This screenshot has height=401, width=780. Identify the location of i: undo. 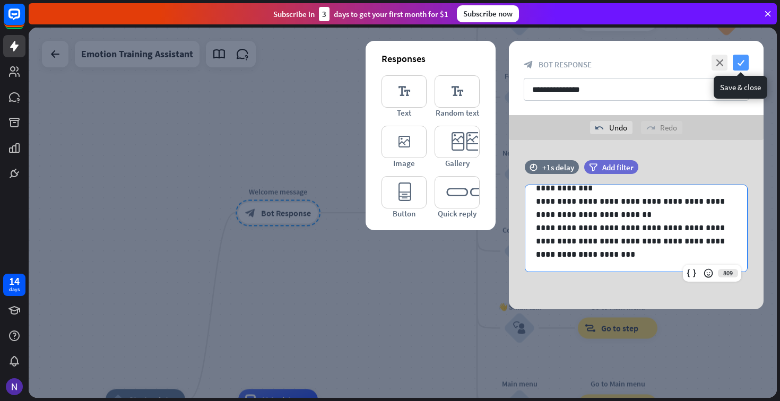
(600, 128).